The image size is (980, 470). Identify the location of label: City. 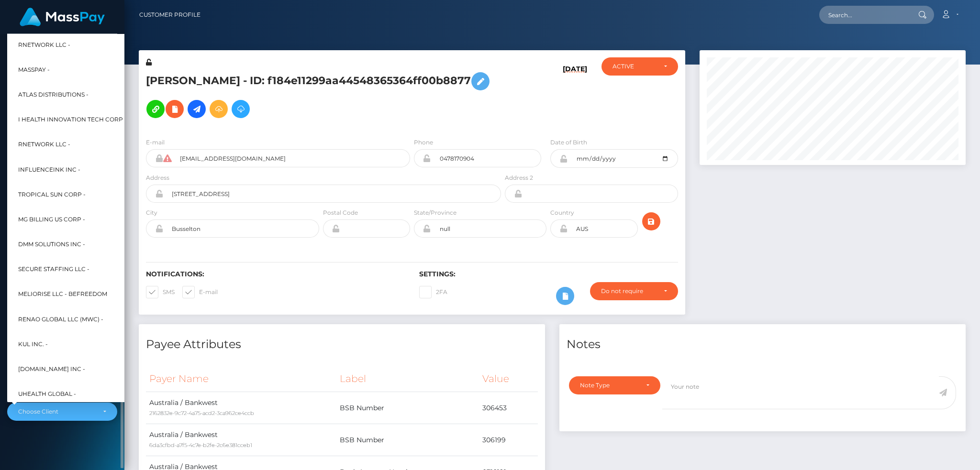
(151, 213).